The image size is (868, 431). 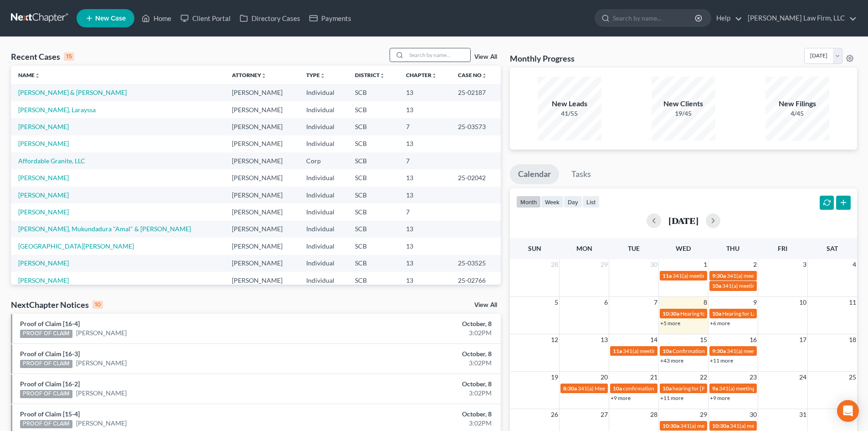 I want to click on div: 10, so click(x=97, y=304).